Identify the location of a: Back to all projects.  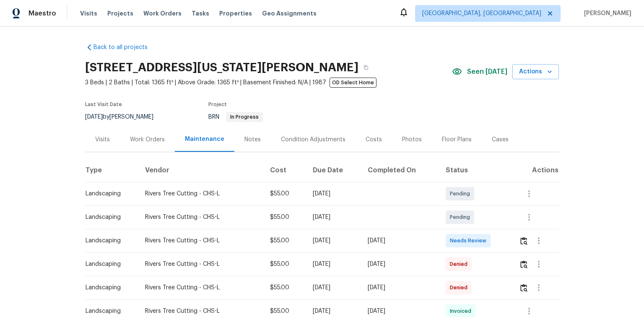
(125, 47).